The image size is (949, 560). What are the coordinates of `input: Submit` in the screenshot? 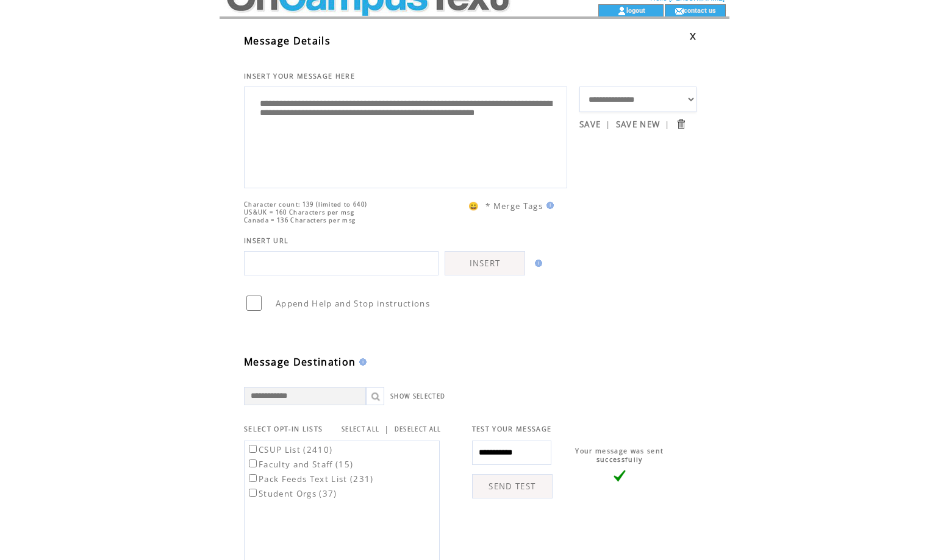 It's located at (681, 123).